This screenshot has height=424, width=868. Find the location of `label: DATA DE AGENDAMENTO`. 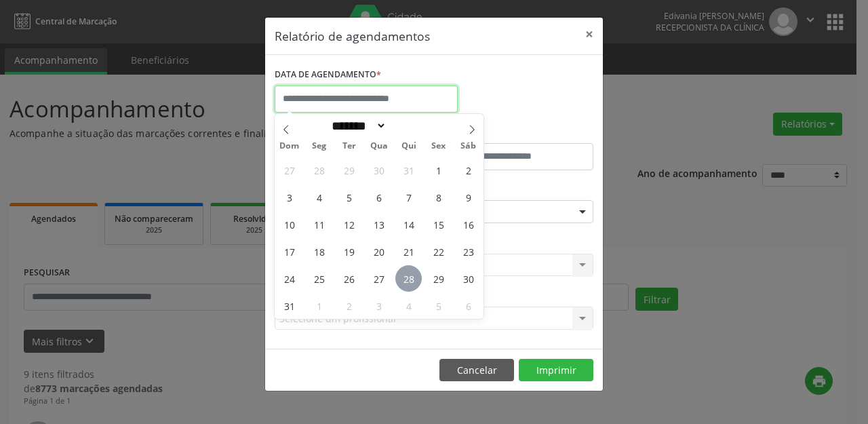

label: DATA DE AGENDAMENTO is located at coordinates (327, 75).